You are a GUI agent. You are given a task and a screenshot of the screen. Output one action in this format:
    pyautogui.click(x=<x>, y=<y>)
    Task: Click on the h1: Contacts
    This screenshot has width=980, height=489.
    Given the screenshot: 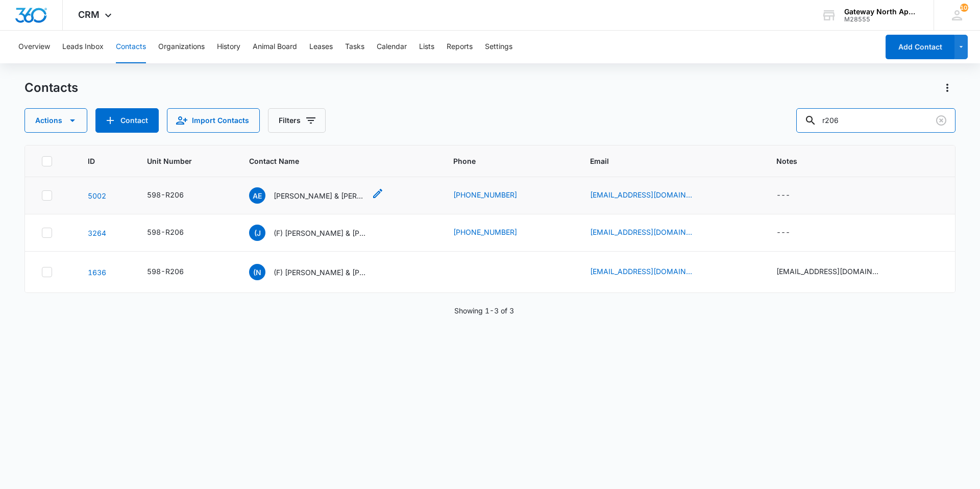 What is the action you would take?
    pyautogui.click(x=51, y=88)
    